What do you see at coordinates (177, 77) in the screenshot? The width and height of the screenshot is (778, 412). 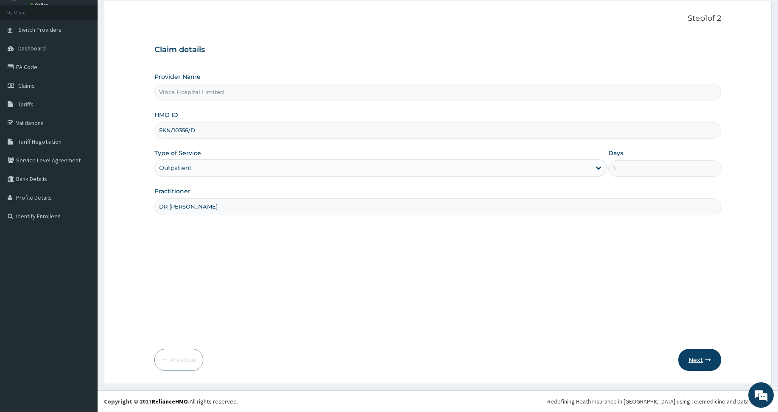 I see `label: Provider Name` at bounding box center [177, 77].